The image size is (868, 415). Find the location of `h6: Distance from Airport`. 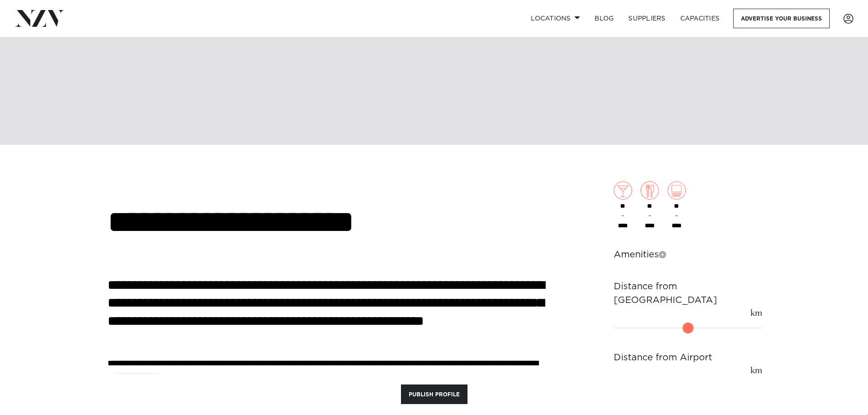

h6: Distance from Airport is located at coordinates (688, 357).